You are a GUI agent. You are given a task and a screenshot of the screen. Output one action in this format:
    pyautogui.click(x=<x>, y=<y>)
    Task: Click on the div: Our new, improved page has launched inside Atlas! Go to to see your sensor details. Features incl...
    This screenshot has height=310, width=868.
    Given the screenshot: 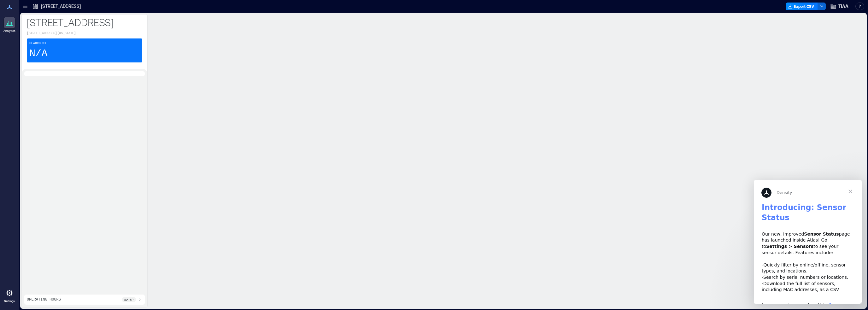 What is the action you would take?
    pyautogui.click(x=54, y=82)
    